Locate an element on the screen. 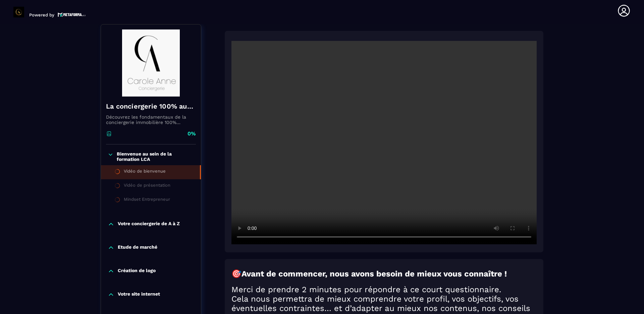 The width and height of the screenshot is (644, 314). img: banner is located at coordinates (151, 63).